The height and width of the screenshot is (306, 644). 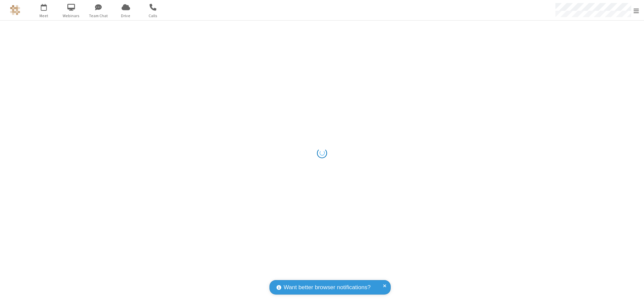 I want to click on span: Team Chat, so click(x=98, y=16).